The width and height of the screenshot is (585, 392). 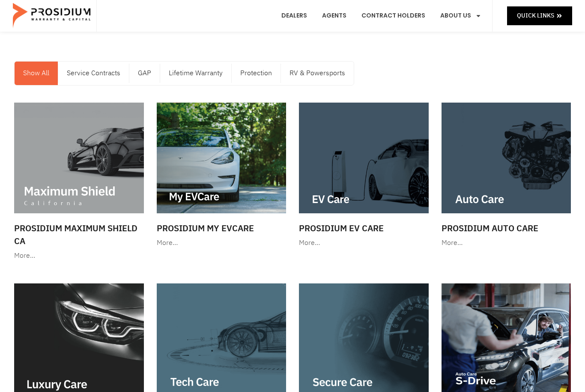 I want to click on a: Service Contracts, so click(x=93, y=73).